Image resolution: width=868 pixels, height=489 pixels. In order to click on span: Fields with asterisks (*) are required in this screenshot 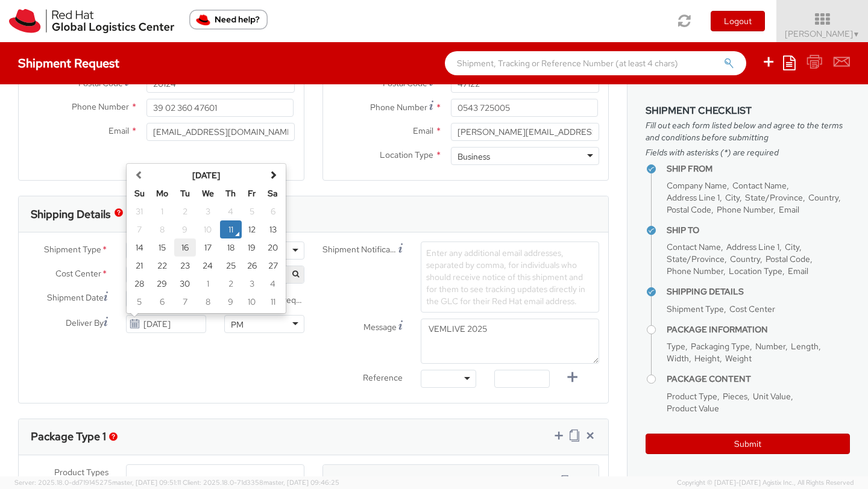, I will do `click(747, 152)`.